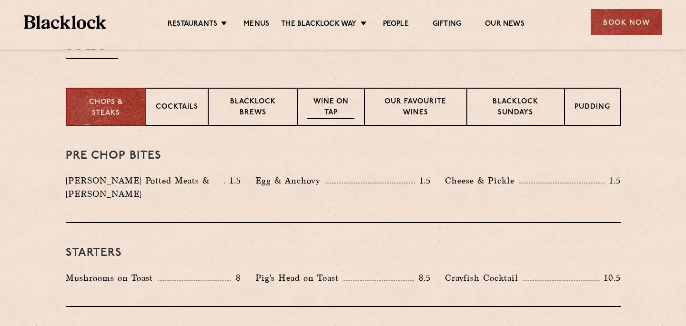 The width and height of the screenshot is (686, 326). I want to click on img: BL_Textured_Logo-footer-cropped.svg, so click(65, 22).